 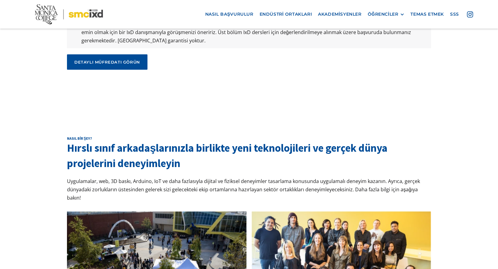 What do you see at coordinates (107, 62) in the screenshot?
I see `font: detaylı müfredatı görün` at bounding box center [107, 62].